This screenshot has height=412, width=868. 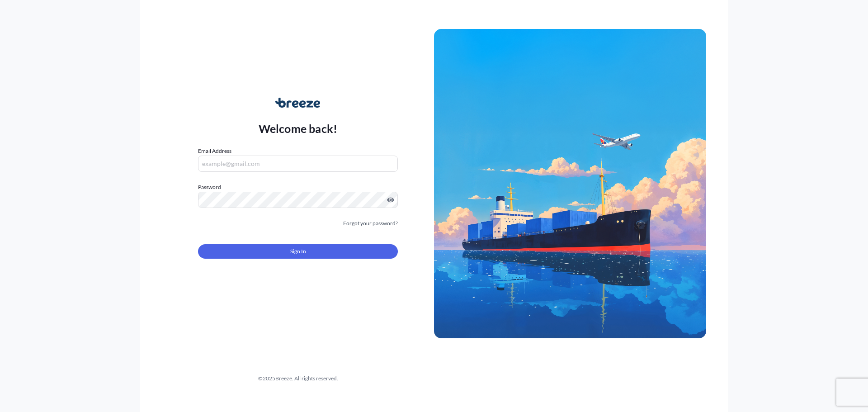 I want to click on button: Sign In, so click(x=298, y=251).